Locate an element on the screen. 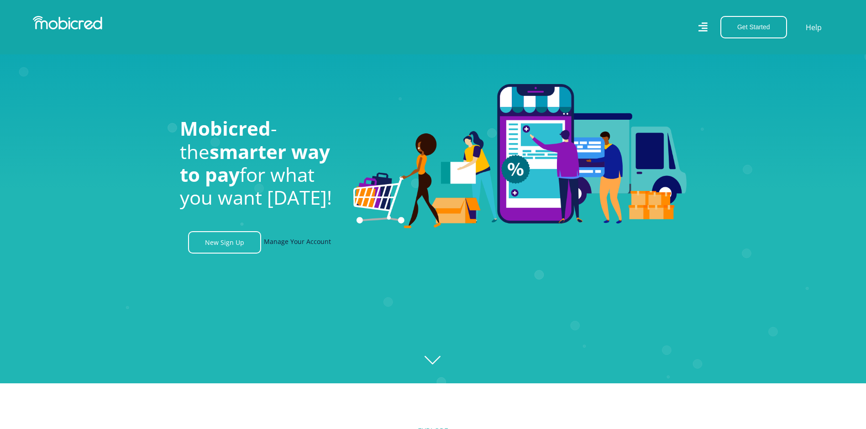  img: Welcome to Mobicred is located at coordinates (520, 156).